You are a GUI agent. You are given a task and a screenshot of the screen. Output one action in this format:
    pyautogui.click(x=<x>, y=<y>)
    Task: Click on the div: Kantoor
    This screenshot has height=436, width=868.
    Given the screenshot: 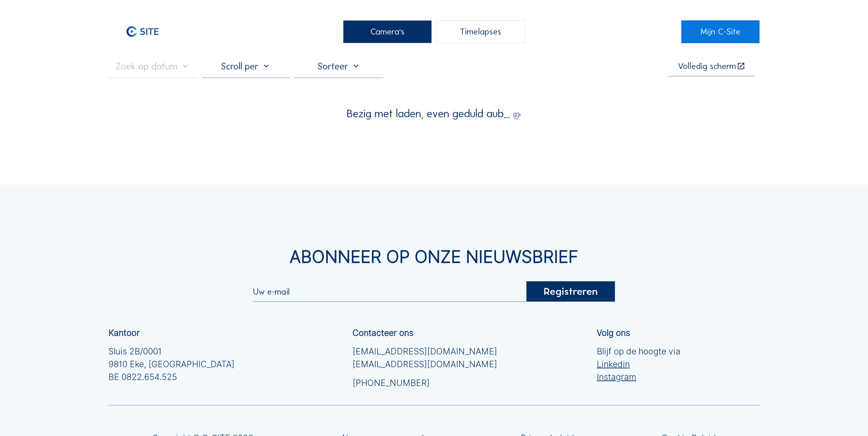 What is the action you would take?
    pyautogui.click(x=124, y=333)
    